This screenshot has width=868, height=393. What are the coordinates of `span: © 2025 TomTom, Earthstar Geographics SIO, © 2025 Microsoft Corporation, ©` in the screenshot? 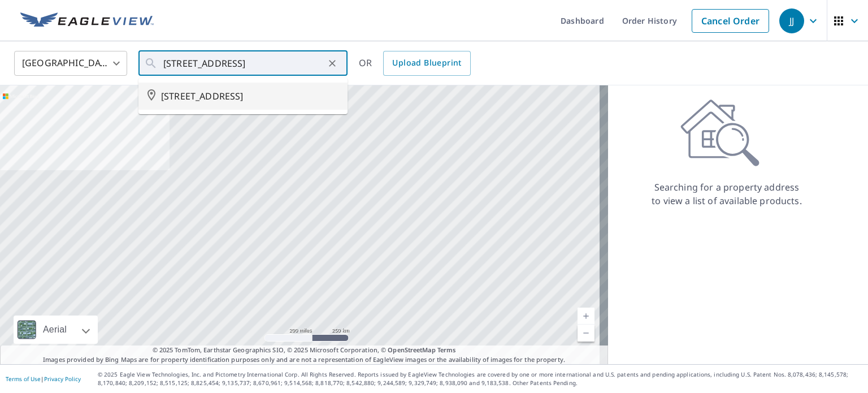 It's located at (304, 350).